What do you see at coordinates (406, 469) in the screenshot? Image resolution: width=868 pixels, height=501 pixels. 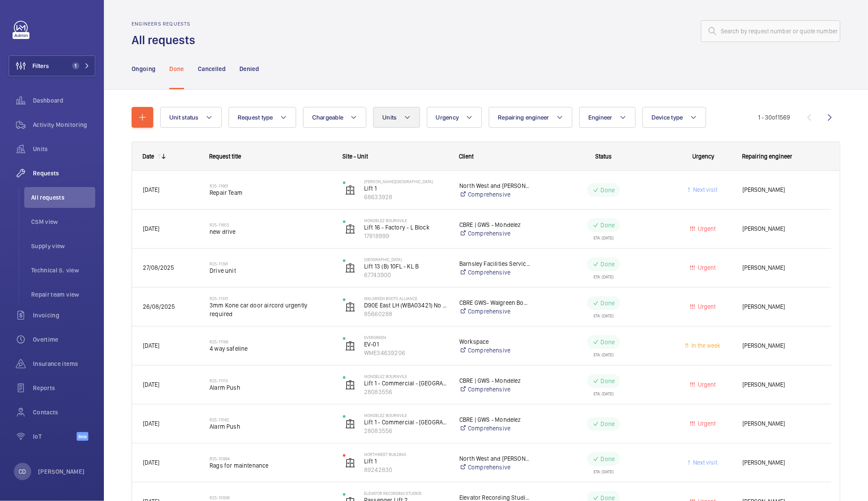 I see `p: 89242830` at bounding box center [406, 469].